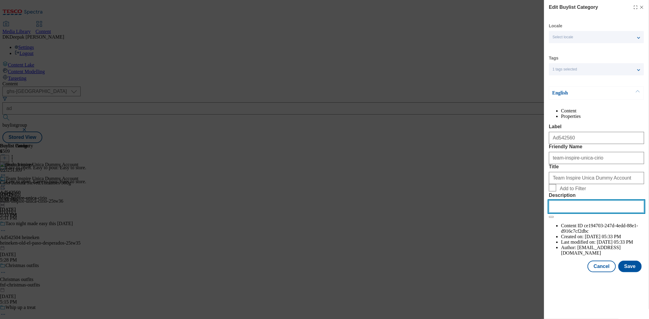 This screenshot has width=649, height=319. I want to click on input: Enter Title, so click(596, 178).